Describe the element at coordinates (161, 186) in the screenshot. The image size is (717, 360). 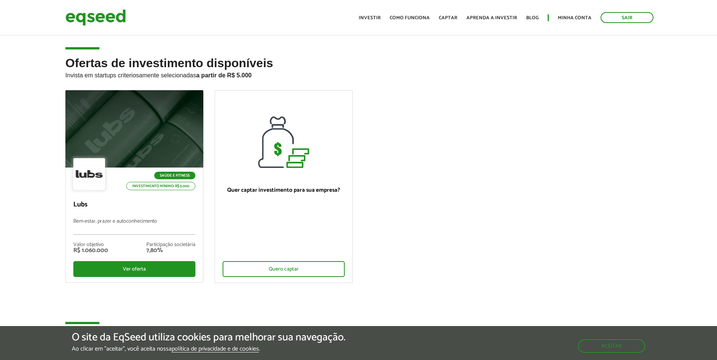
I see `p: Investimento mínimo: R$ 5.000` at that location.